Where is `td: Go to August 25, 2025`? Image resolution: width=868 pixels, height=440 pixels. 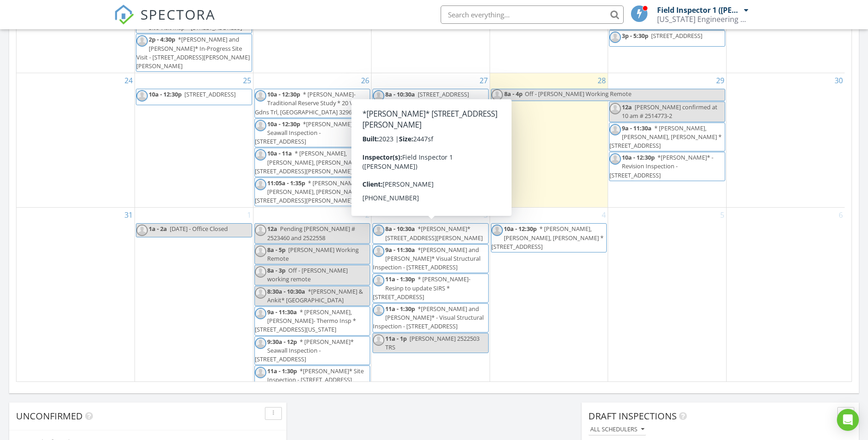 td: Go to August 25, 2025 is located at coordinates (194, 141).